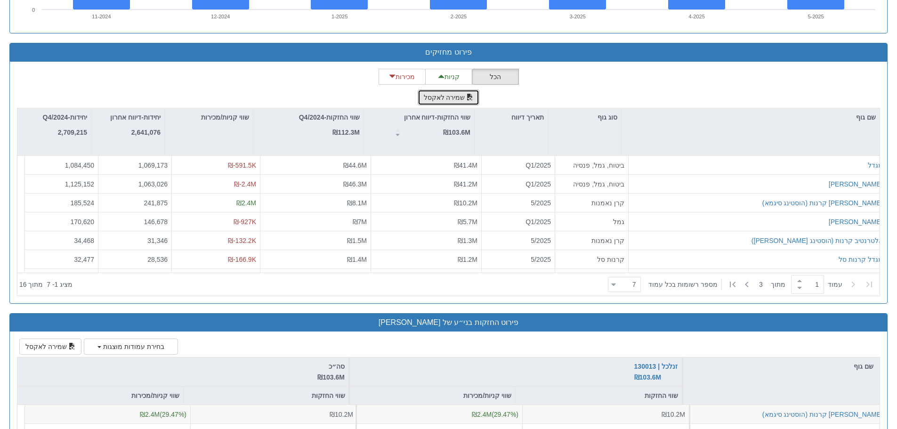 The width and height of the screenshot is (897, 429). Describe the element at coordinates (656, 371) in the screenshot. I see `div: זנלכל | 130013` at that location.